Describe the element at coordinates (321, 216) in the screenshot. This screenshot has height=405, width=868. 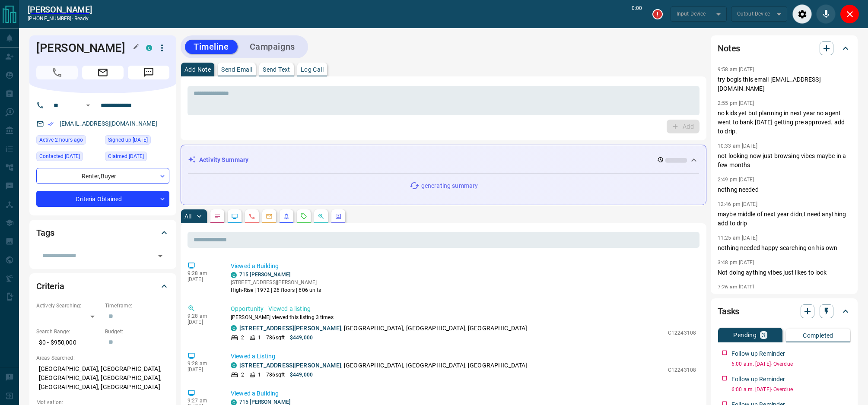
I see `svg: Opportunities` at that location.